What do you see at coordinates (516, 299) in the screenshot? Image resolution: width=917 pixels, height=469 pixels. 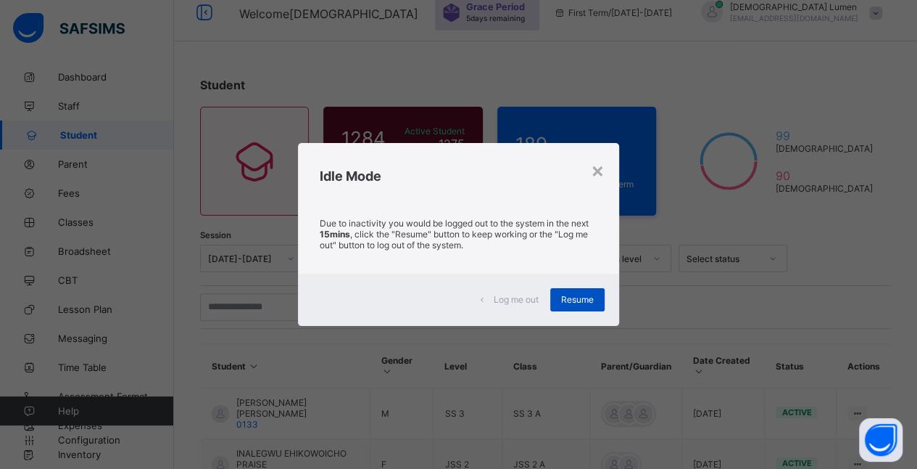 I see `span: Log me out` at bounding box center [516, 299].